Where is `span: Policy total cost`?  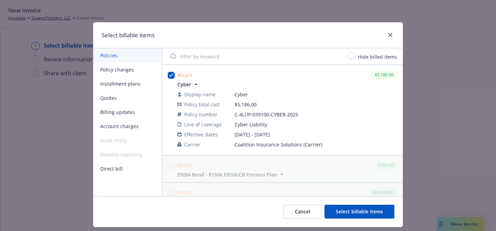 span: Policy total cost is located at coordinates (202, 104).